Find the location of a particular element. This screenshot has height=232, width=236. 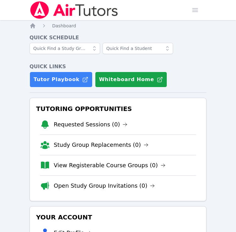

h3: Your Account is located at coordinates (118, 217).